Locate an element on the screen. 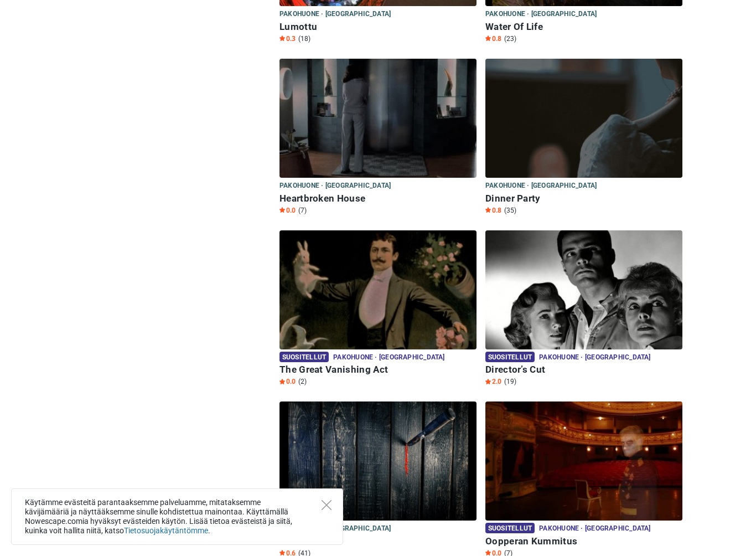  img: Heartbroken House is located at coordinates (378, 118).